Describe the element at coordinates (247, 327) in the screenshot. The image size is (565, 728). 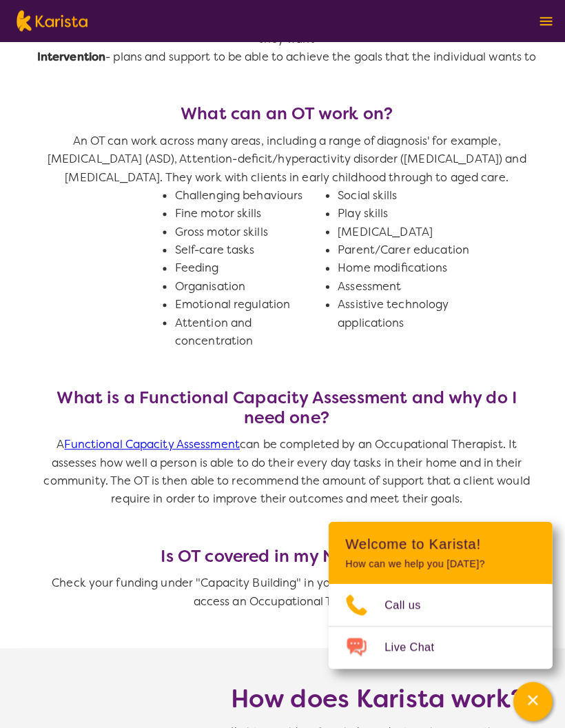
I see `li: Attention and concentration` at that location.